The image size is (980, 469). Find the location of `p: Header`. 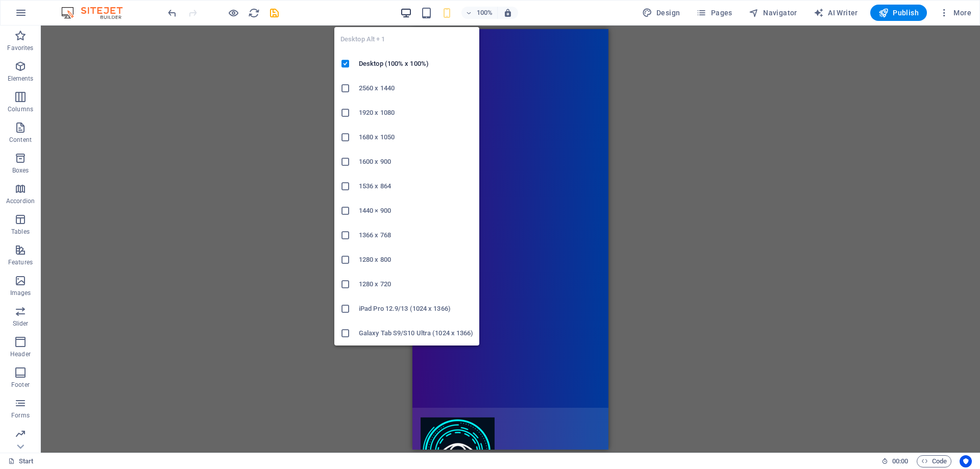

p: Header is located at coordinates (20, 354).